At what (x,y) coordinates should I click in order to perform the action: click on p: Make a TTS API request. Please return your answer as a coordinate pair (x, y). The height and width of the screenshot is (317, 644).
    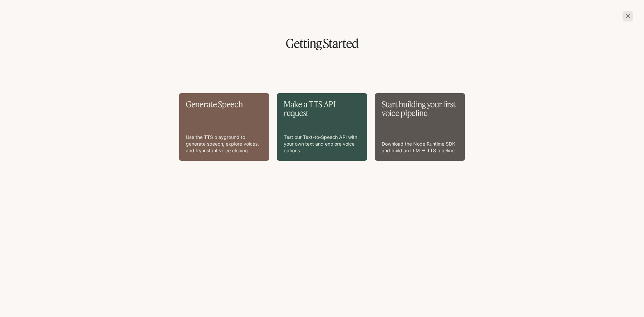
    Looking at the image, I should click on (322, 109).